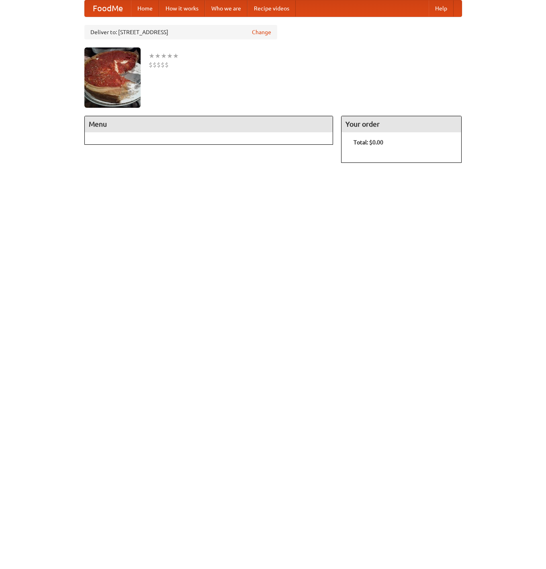 The width and height of the screenshot is (546, 569). What do you see at coordinates (226, 8) in the screenshot?
I see `a: Who we are` at bounding box center [226, 8].